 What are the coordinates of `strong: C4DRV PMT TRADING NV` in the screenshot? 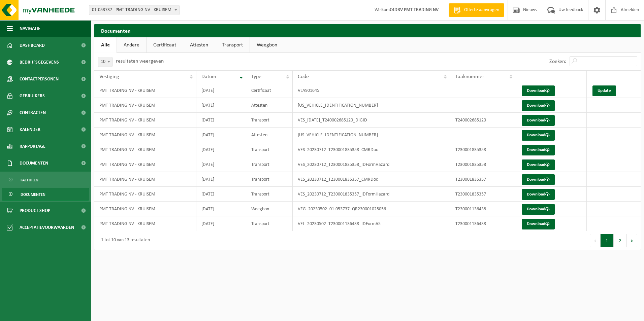 It's located at (414, 10).